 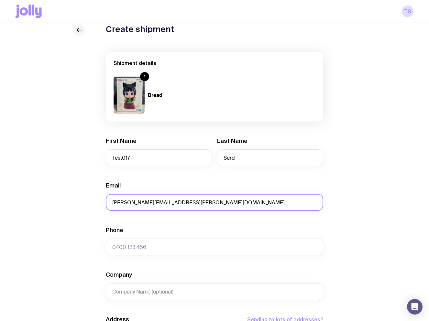 What do you see at coordinates (145, 77) in the screenshot?
I see `div: 1` at bounding box center [145, 77].